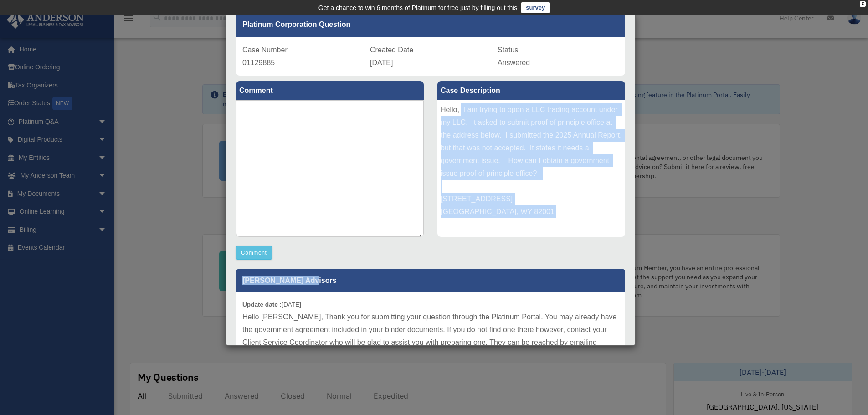 Image resolution: width=868 pixels, height=415 pixels. What do you see at coordinates (418, 8) in the screenshot?
I see `div: Get a chance to win 6 months of Platinum for free just by filling out this` at bounding box center [418, 8].